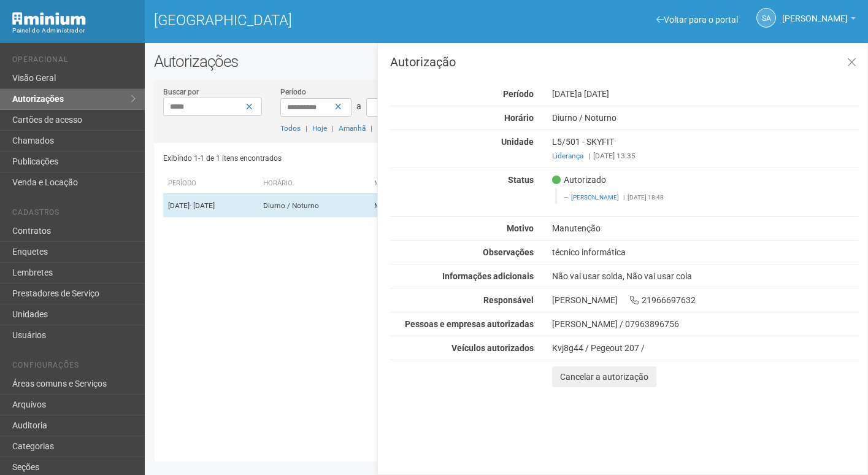  I want to click on div: Painel do Administrador, so click(74, 30).